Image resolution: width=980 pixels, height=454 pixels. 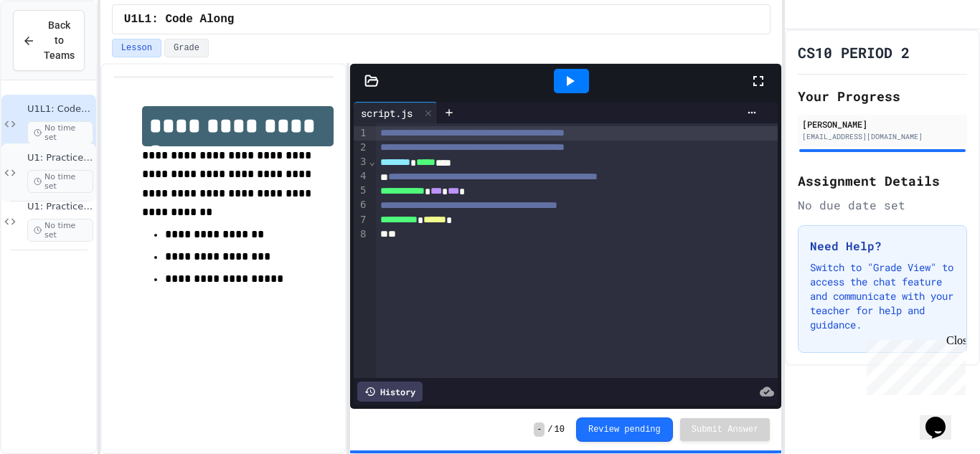 I want to click on div: 6, so click(x=360, y=205).